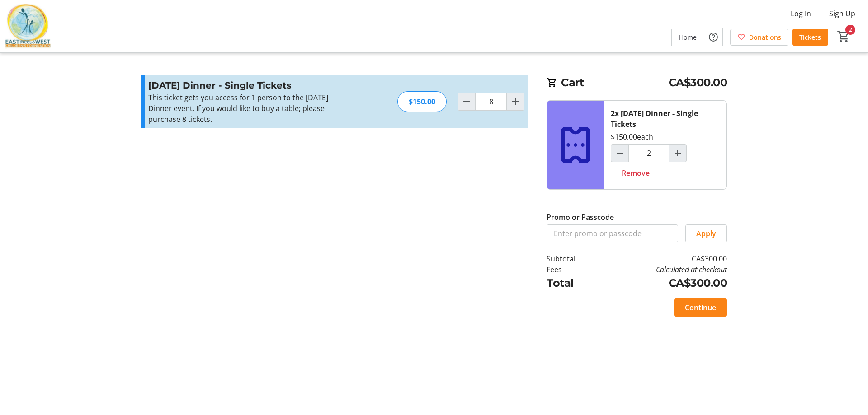 The image size is (868, 415). Describe the element at coordinates (842, 13) in the screenshot. I see `span: Sign Up` at that location.